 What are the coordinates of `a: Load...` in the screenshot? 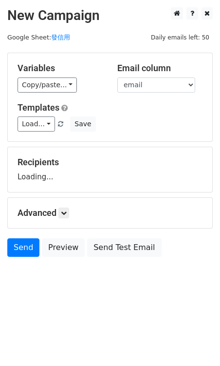 It's located at (36, 124).